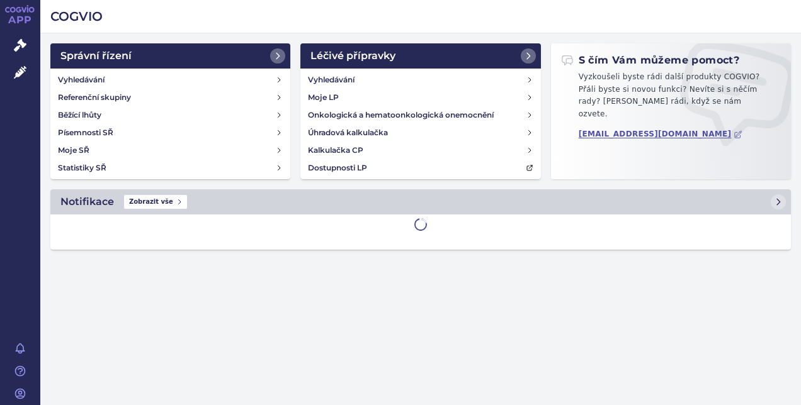  What do you see at coordinates (87, 202) in the screenshot?
I see `h2: Notifikace` at bounding box center [87, 202].